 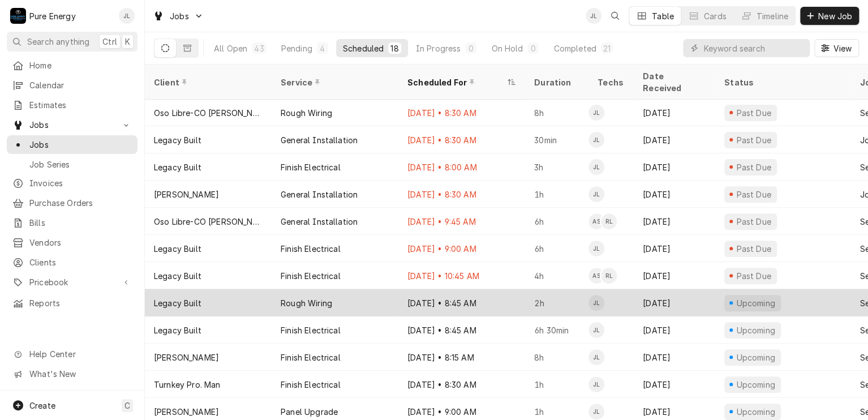 What do you see at coordinates (615, 16) in the screenshot?
I see `button: Open search` at bounding box center [615, 16].